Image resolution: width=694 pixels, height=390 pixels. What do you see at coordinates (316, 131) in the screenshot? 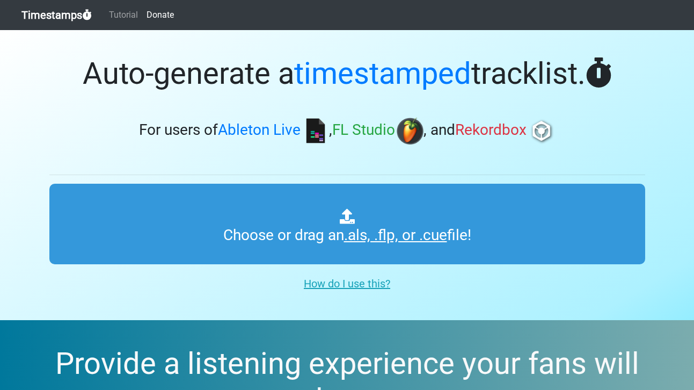
I see `img: ableton.png` at bounding box center [316, 131].